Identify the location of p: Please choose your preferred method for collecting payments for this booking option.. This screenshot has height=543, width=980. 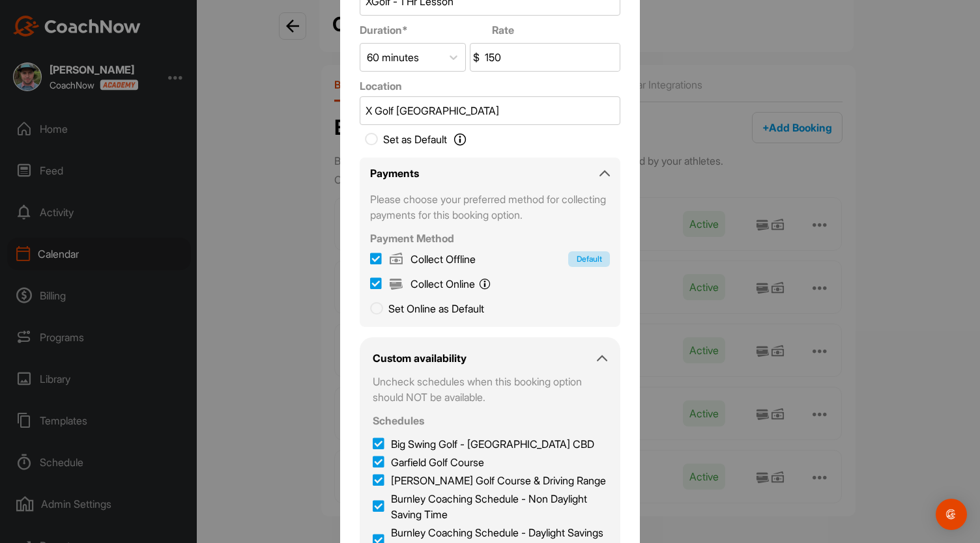
(490, 207).